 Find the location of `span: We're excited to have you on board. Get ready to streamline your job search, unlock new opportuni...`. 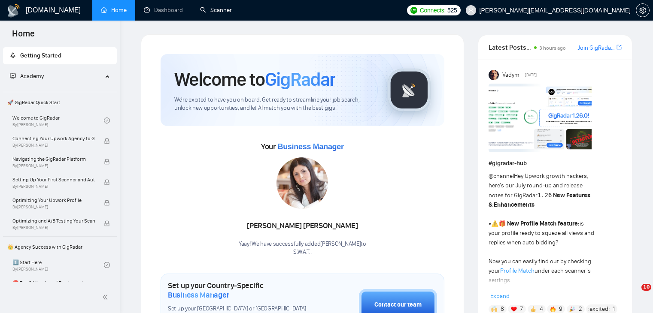

span: We're excited to have you on board. Get ready to streamline your job search, unlock new opportuni... is located at coordinates (274, 104).